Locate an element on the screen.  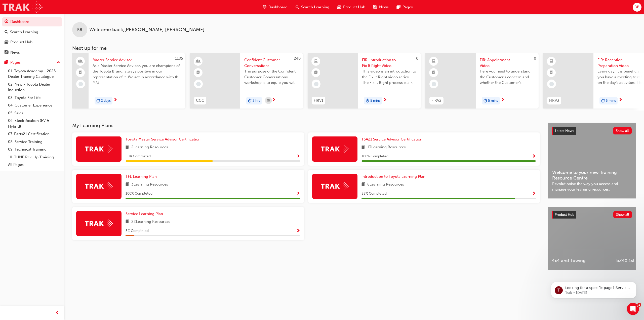
span: 3 Learning Resources is located at coordinates (149, 184).